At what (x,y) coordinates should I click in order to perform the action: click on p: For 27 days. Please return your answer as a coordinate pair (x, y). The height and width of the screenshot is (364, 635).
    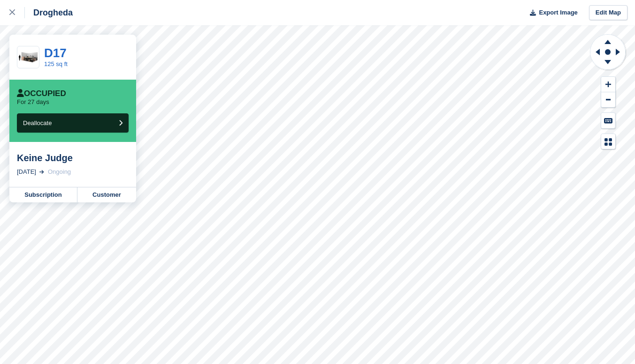
    Looking at the image, I should click on (33, 102).